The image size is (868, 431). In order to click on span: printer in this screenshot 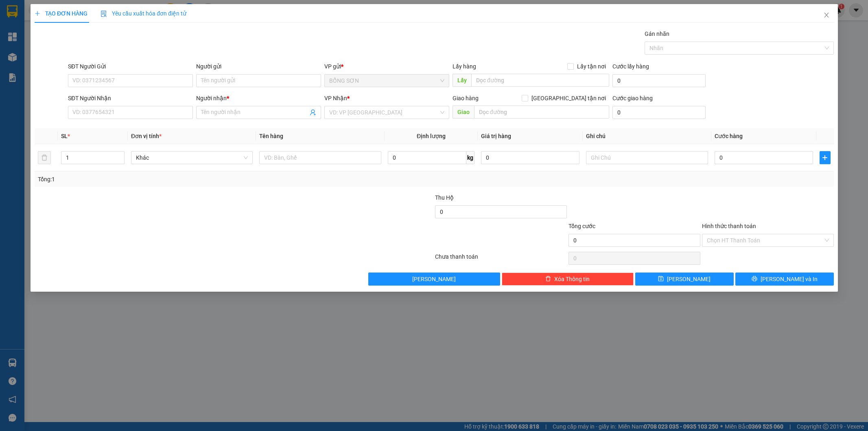, I will do `click(754, 279)`.